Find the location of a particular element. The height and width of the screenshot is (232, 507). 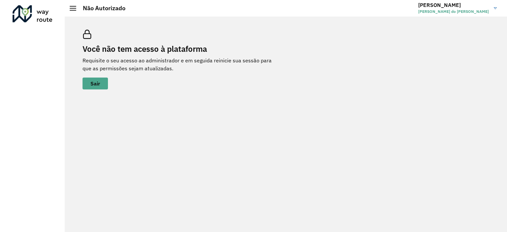

h2: Você não tem acesso à plataforma is located at coordinates (182, 49).